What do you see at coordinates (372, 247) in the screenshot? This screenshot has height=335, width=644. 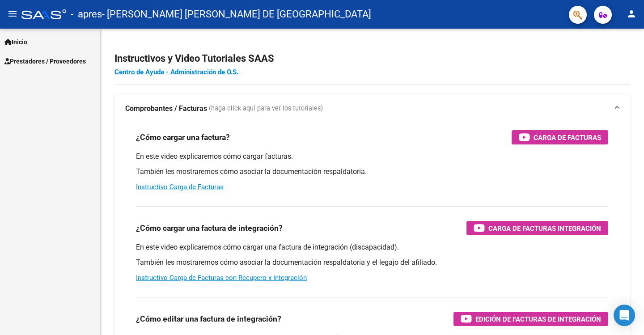 I see `p: En este video explicaremos cómo cargar una factura de integración (discapacidad).` at bounding box center [372, 247].